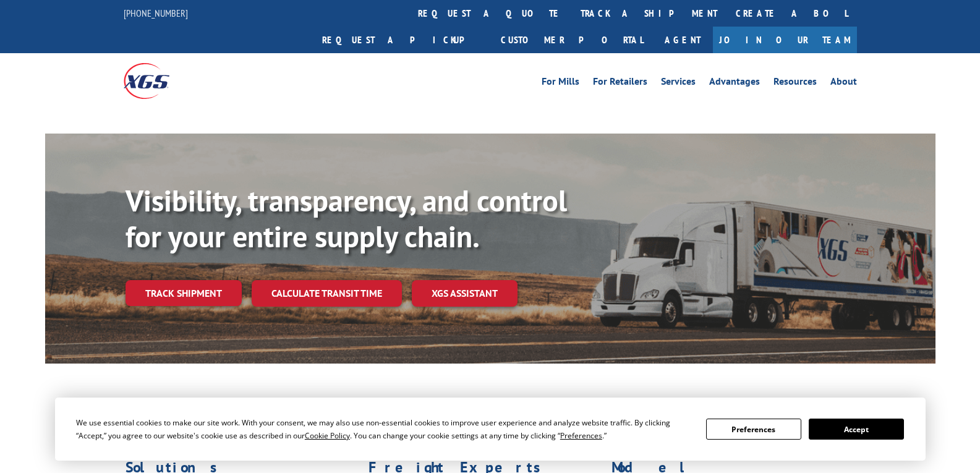 The height and width of the screenshot is (473, 980). I want to click on a: Calculate transit time, so click(327, 293).